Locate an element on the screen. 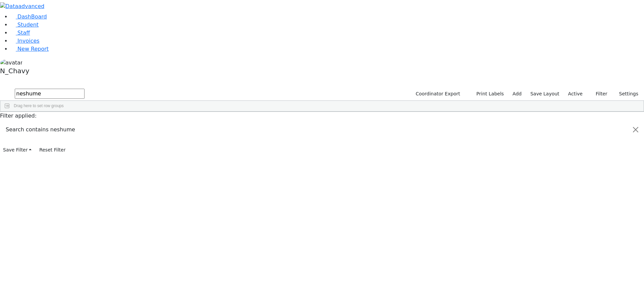 The height and width of the screenshot is (306, 644). button: Close is located at coordinates (635, 129).